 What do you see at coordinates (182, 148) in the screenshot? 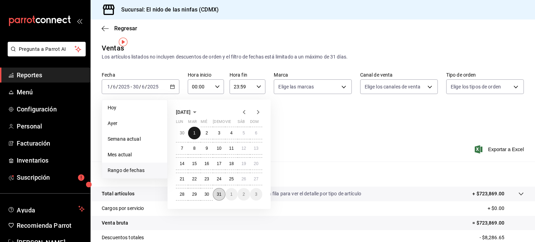
I see `abbr: 7 de julio de 2025` at bounding box center [182, 148].